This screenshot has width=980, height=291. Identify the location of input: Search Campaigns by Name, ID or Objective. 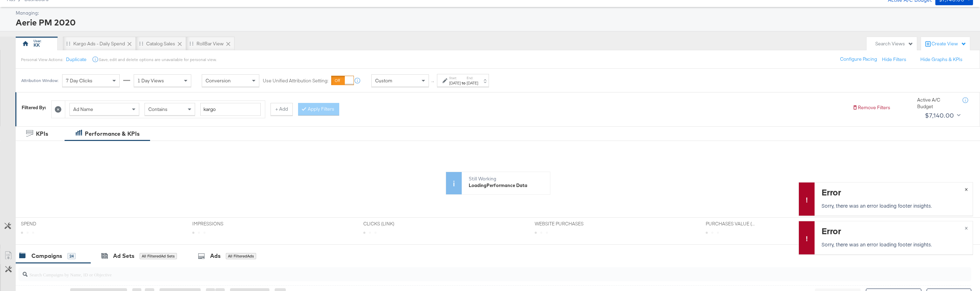
(454, 271).